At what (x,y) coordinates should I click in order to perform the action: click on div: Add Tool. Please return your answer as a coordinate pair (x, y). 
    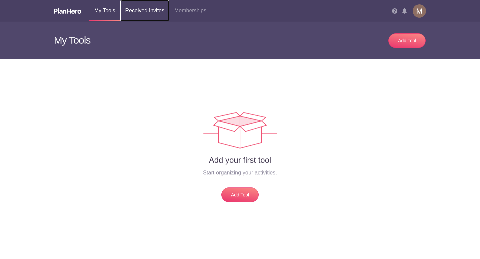
    Looking at the image, I should click on (407, 41).